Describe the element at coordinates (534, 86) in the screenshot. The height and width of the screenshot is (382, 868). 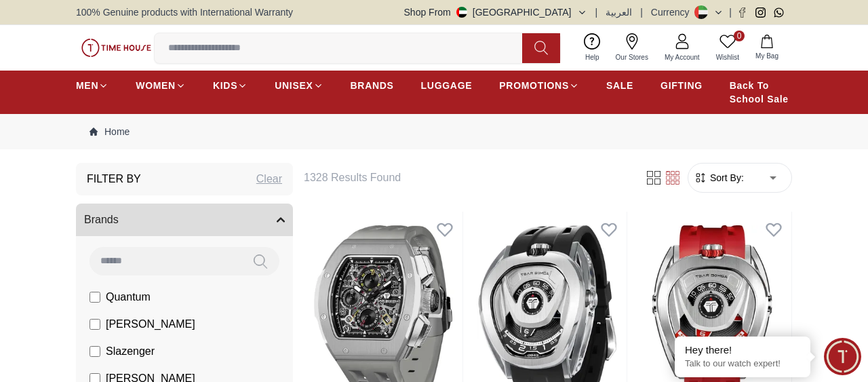
I see `span: PROMOTIONS` at that location.